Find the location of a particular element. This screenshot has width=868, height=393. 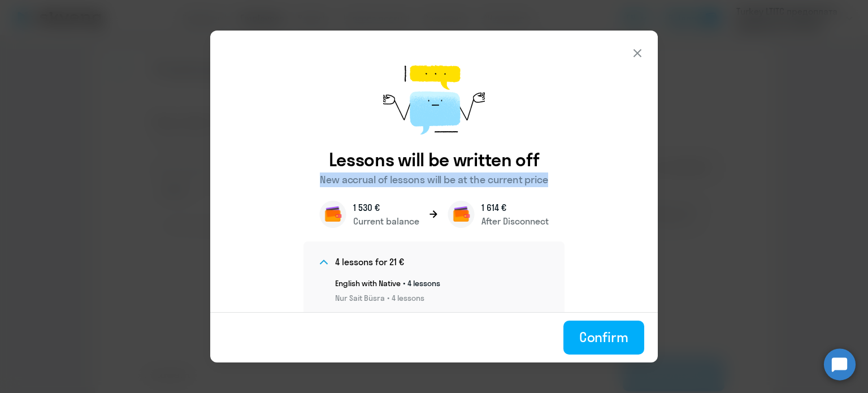

span: Nur Sait Büsra is located at coordinates (360, 298).